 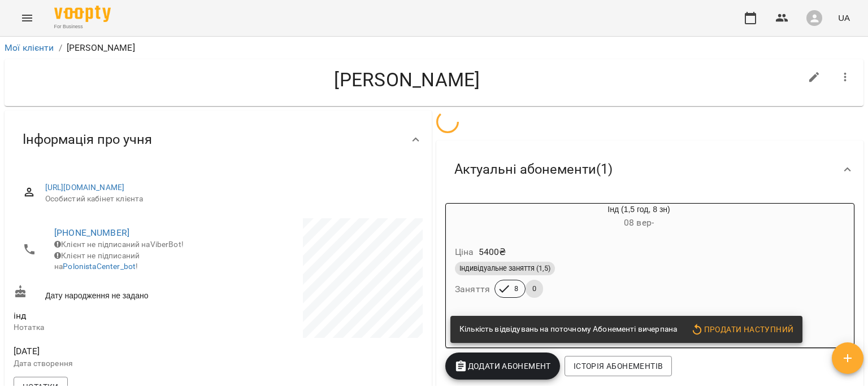 What do you see at coordinates (115, 293) in the screenshot?
I see `div: Дату народження не задано` at bounding box center [115, 293].